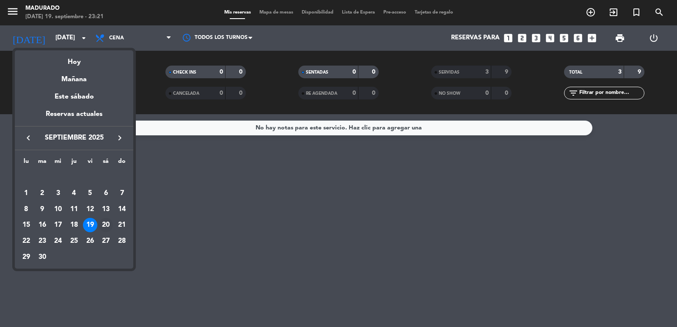  I want to click on td: 25 de septiembre de 2025, so click(74, 241).